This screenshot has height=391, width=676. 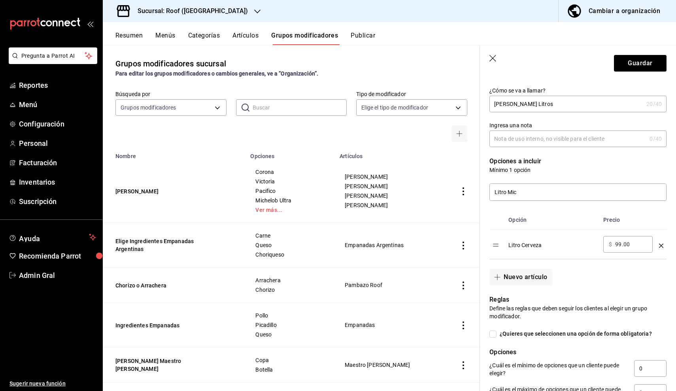 What do you see at coordinates (163, 285) in the screenshot?
I see `button: Chorizo o Arrachera` at bounding box center [163, 285].